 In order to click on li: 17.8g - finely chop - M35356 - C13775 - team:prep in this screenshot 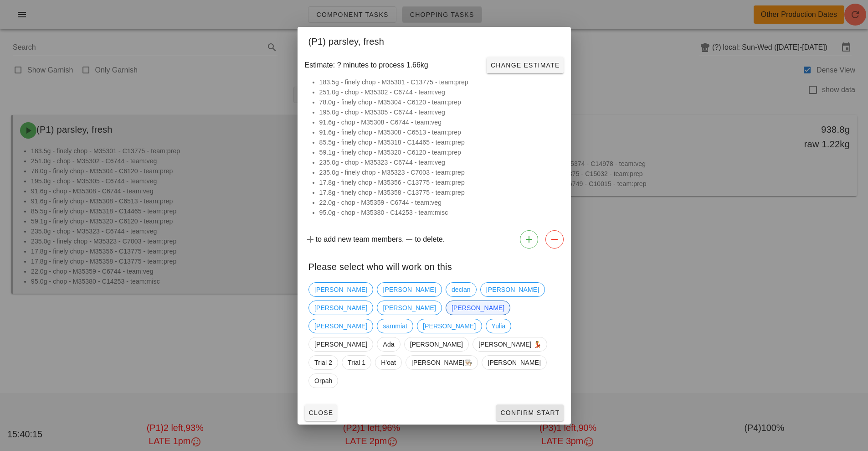, I will do `click(440, 182)`.